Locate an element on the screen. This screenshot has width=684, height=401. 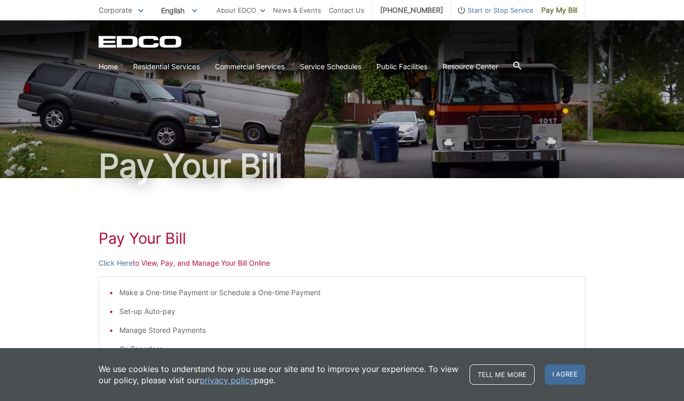
a: EDCD logo. Return to the homepage. is located at coordinates (141, 42).